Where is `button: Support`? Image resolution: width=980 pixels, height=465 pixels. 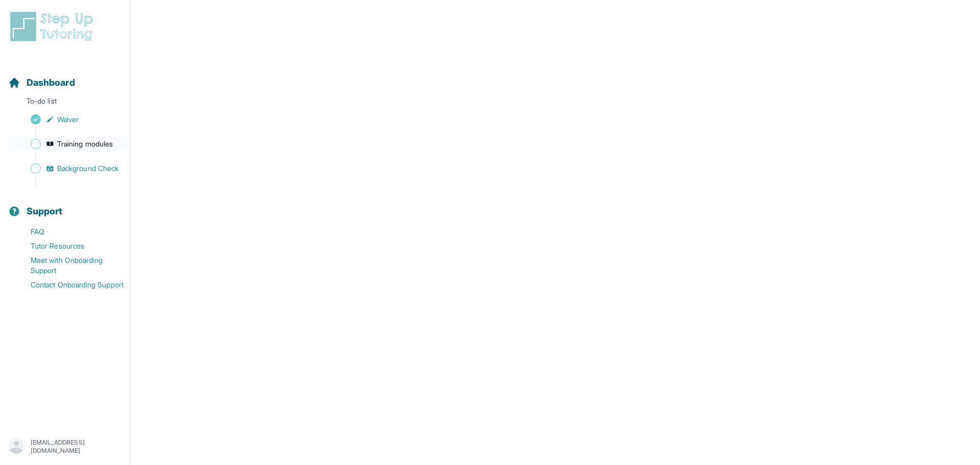
button: Support is located at coordinates (65, 205).